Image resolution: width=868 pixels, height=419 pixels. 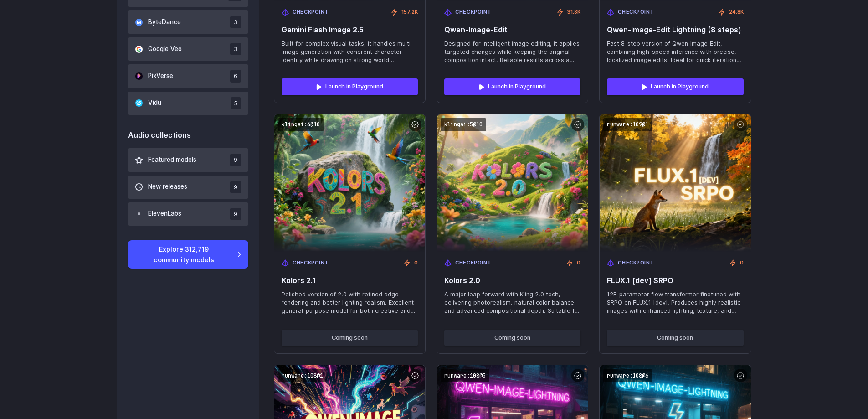 What do you see at coordinates (675, 183) in the screenshot?
I see `img: FLUX.1 [dev] SRPO` at bounding box center [675, 183].